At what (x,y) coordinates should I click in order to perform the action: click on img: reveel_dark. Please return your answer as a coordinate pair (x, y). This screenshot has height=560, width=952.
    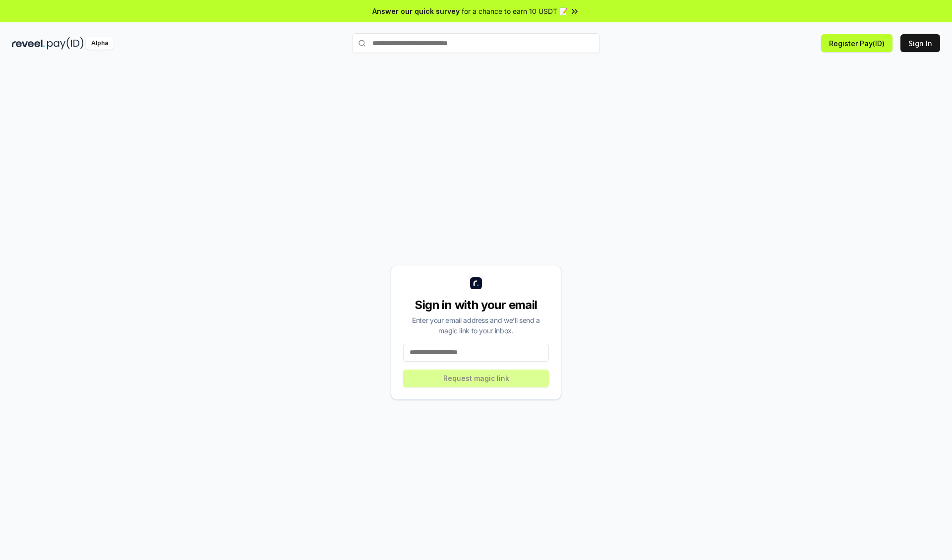
    Looking at the image, I should click on (28, 43).